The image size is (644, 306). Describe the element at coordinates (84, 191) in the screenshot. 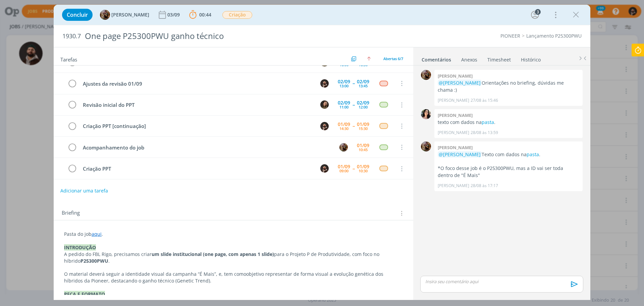

I see `button: Adicionar uma tarefa` at that location.